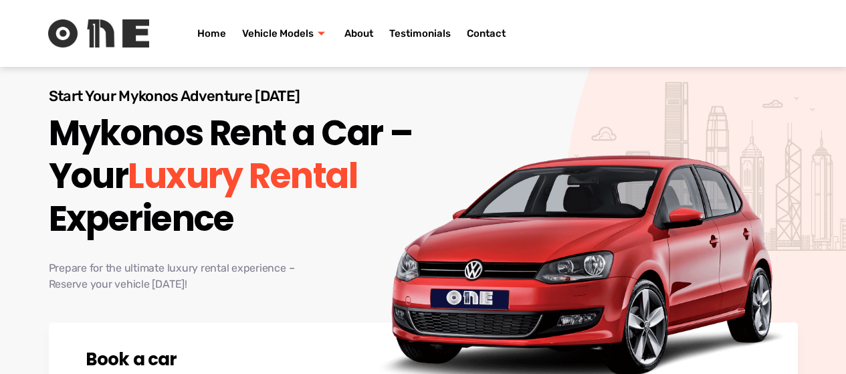 This screenshot has width=846, height=374. Describe the element at coordinates (427, 359) in the screenshot. I see `h2: Book a car` at that location.